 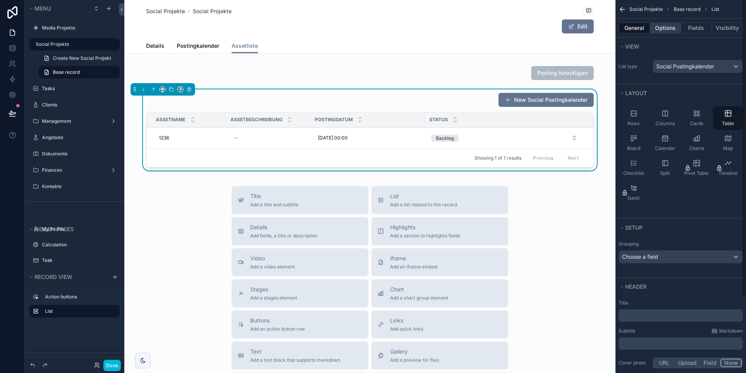 I want to click on label: Task, so click(x=78, y=260).